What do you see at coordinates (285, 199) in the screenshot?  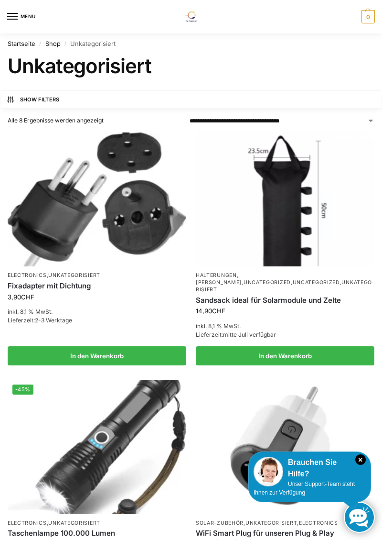 I see `a: Sandsäcke zu Beschwerung Camping, Schirme, Pavilions-Solarmodule` at bounding box center [285, 199].